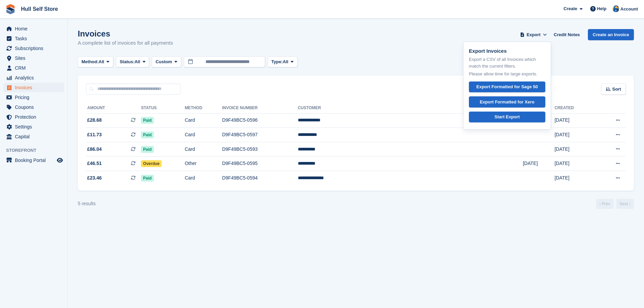  Describe the element at coordinates (94, 120) in the screenshot. I see `span: £28.68` at that location.